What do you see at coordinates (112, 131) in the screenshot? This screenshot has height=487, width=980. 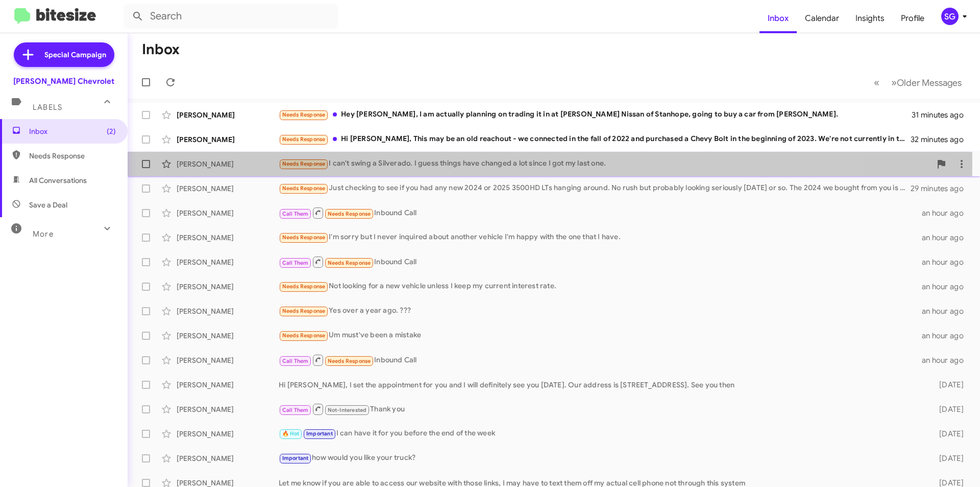 I see `span: (2)` at bounding box center [112, 131].